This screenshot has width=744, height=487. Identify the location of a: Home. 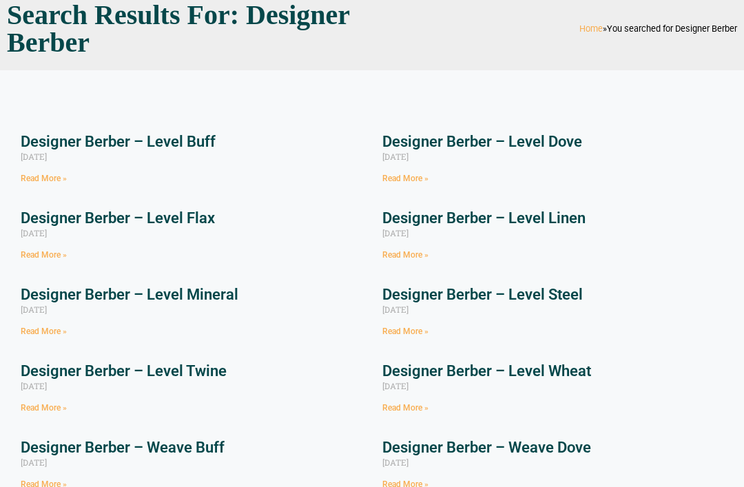
(591, 29).